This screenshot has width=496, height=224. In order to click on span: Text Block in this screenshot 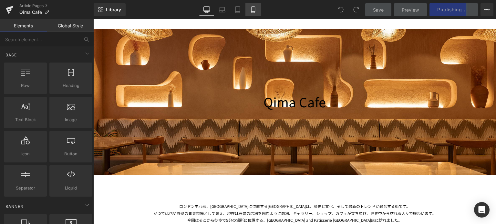, I will do `click(25, 120)`.